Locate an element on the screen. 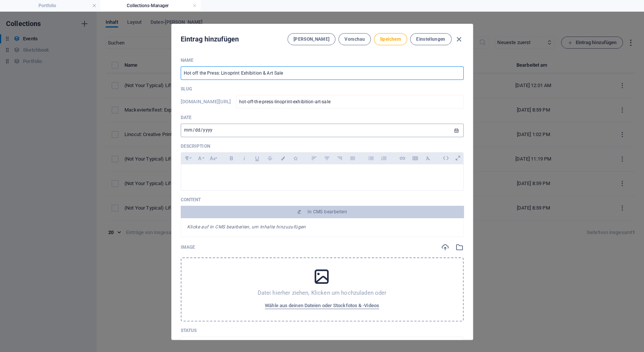  button: Link einfügen is located at coordinates (402, 158).